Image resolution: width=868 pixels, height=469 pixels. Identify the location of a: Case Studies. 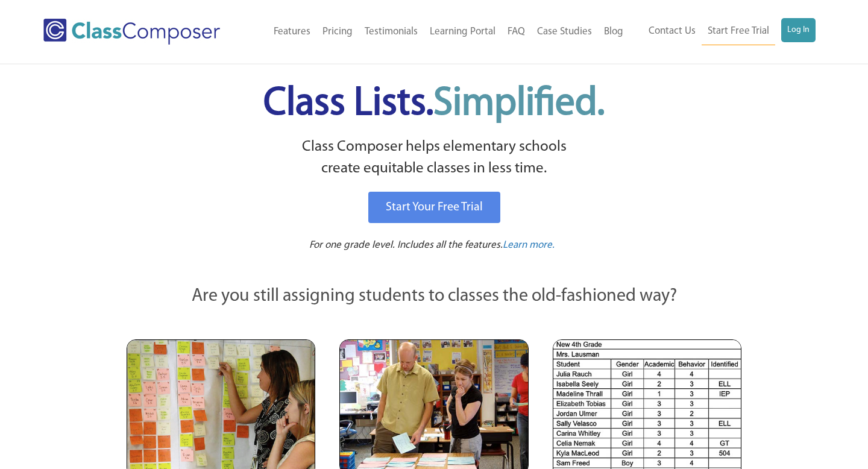
(565, 32).